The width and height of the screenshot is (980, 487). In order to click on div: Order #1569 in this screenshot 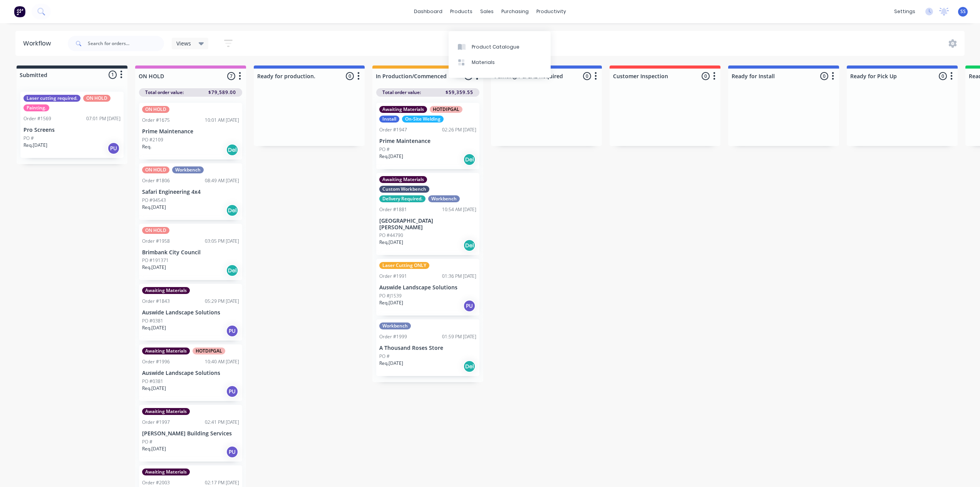, I will do `click(37, 119)`.